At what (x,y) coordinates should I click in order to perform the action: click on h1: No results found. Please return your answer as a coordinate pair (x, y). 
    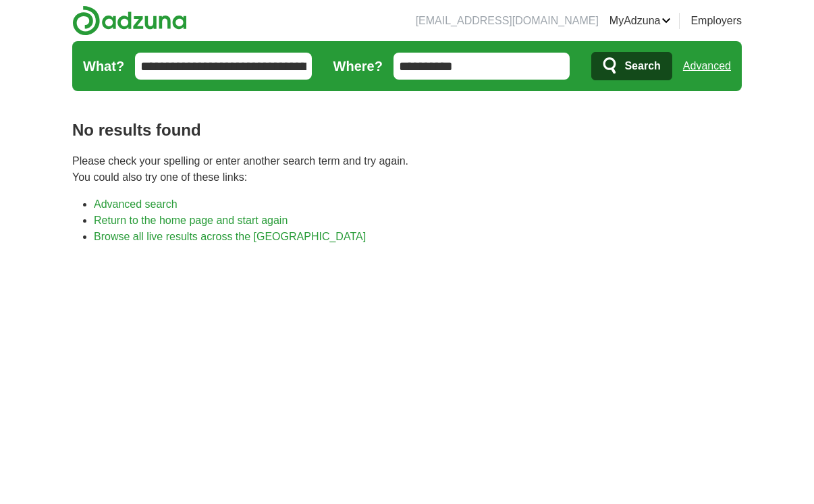
    Looking at the image, I should click on (407, 130).